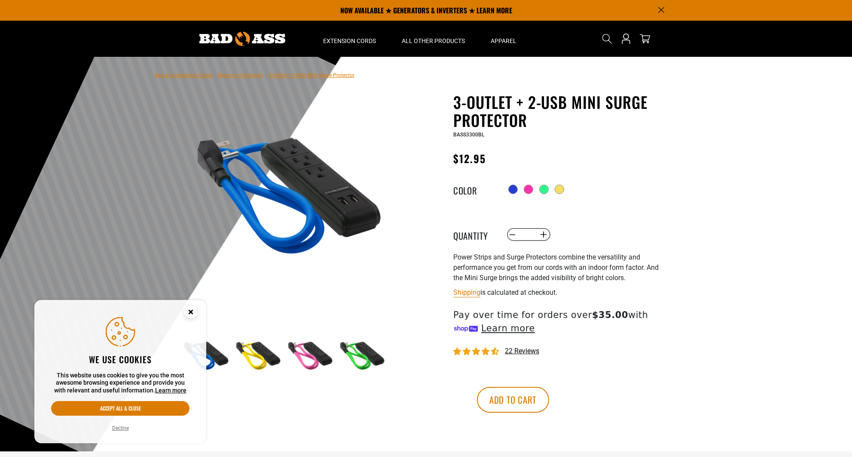  Describe the element at coordinates (433, 39) in the screenshot. I see `summary: All Other Products` at that location.